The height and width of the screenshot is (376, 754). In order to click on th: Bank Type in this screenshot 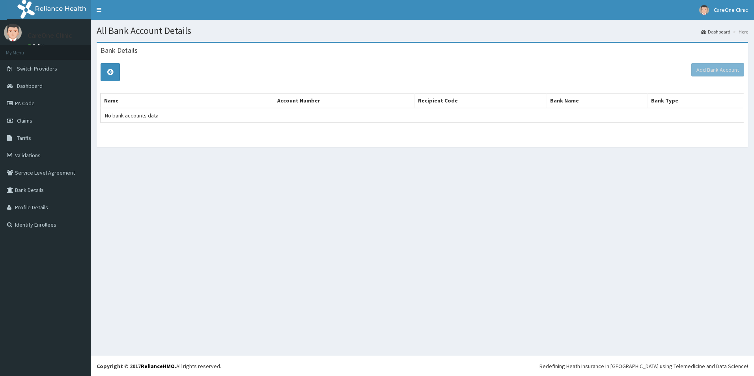, I will do `click(695, 101)`.